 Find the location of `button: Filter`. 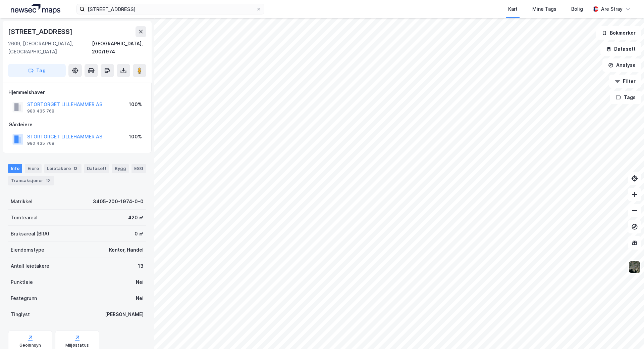

button: Filter is located at coordinates (625, 81).